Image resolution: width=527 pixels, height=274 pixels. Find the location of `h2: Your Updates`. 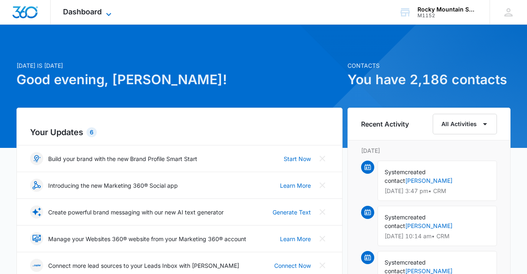

h2: Your Updates is located at coordinates (179, 132).